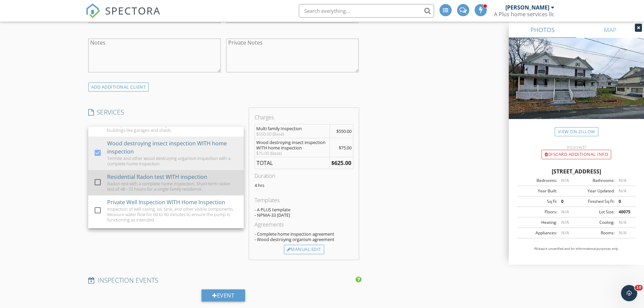  I want to click on div: Inspection of well casing, lid, tank, and other visible components. Measure water flow for 60 to ..., so click(173, 215).